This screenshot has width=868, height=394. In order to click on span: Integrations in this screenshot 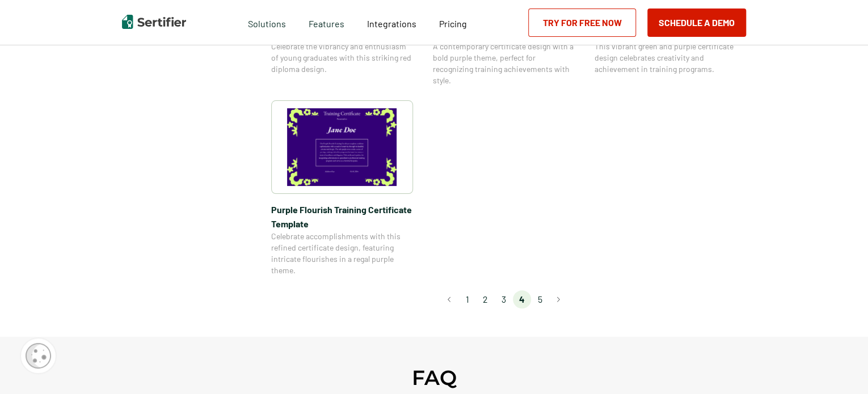, I will do `click(391, 23)`.